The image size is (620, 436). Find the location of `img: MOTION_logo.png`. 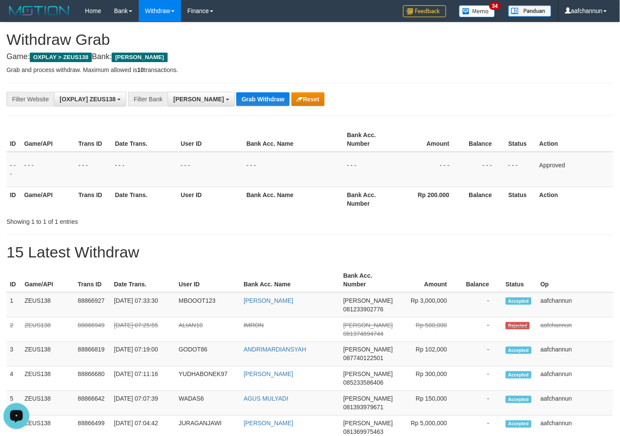

img: MOTION_logo.png is located at coordinates (39, 11).